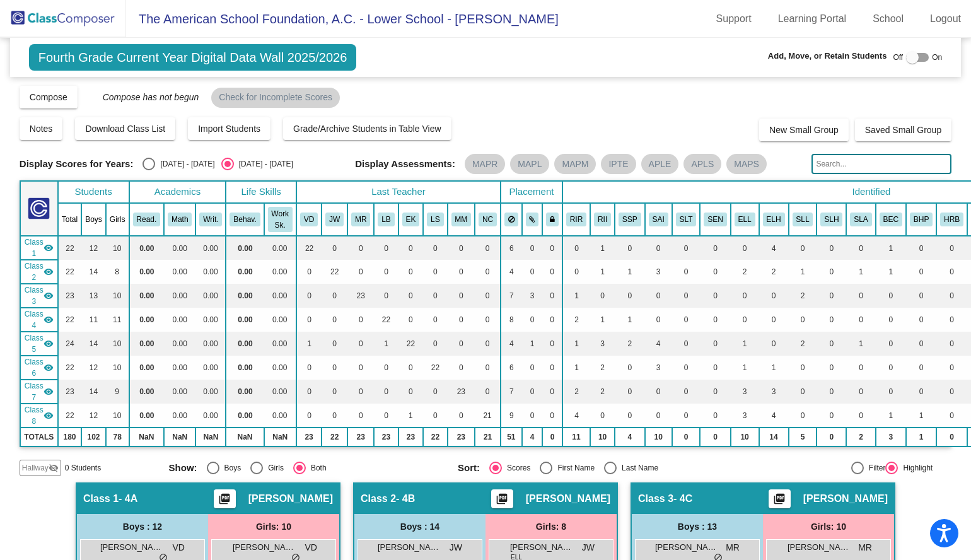 This screenshot has height=560, width=971. What do you see at coordinates (367, 129) in the screenshot?
I see `button: Grade/Archive Students in Table View` at bounding box center [367, 129].